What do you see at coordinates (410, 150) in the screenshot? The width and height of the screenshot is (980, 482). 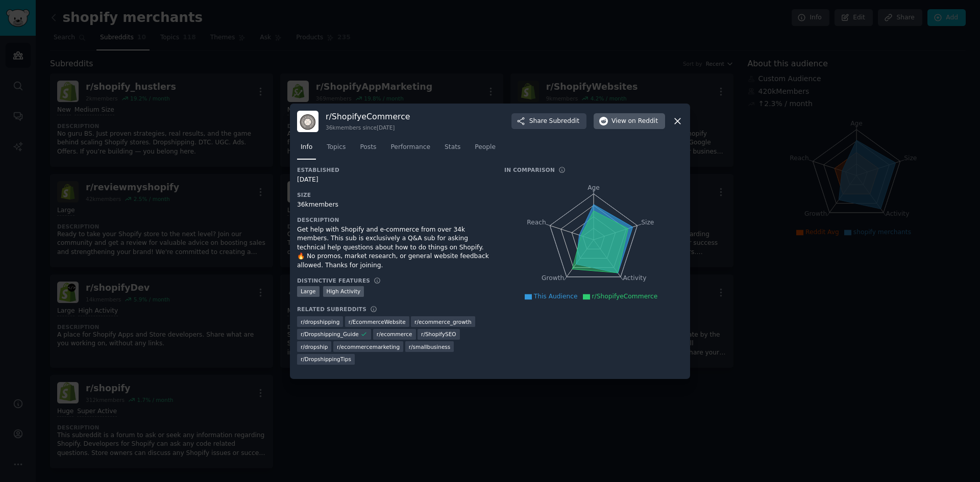 I see `a: Performance` at bounding box center [410, 150].